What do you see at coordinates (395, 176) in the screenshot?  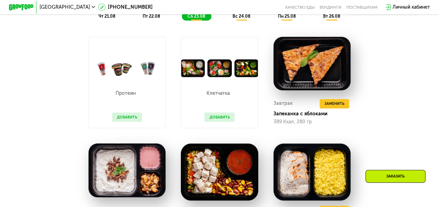 I see `div: Заказать` at bounding box center [395, 176].